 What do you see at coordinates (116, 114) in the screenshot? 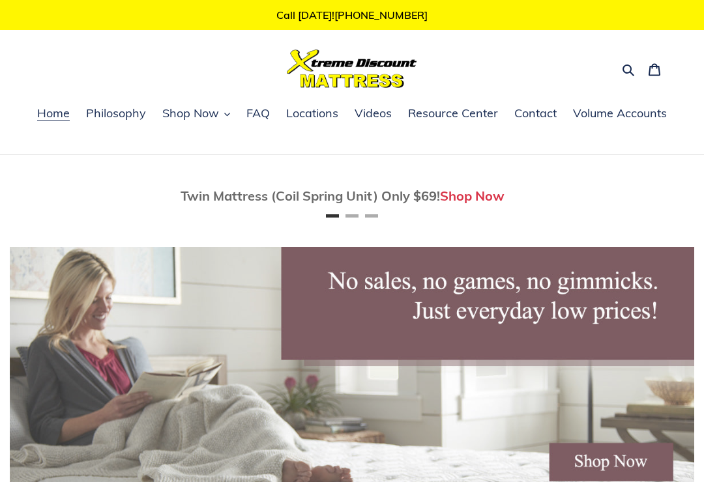
I see `a: Philosophy` at bounding box center [116, 114].